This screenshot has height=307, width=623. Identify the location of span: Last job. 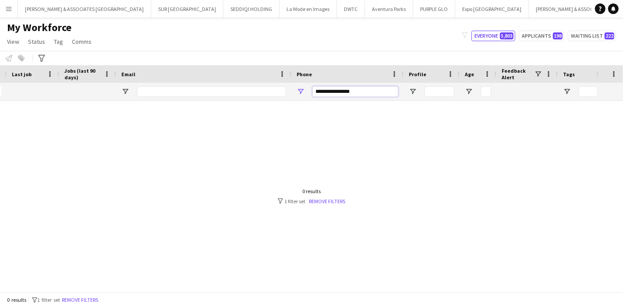
(21, 74).